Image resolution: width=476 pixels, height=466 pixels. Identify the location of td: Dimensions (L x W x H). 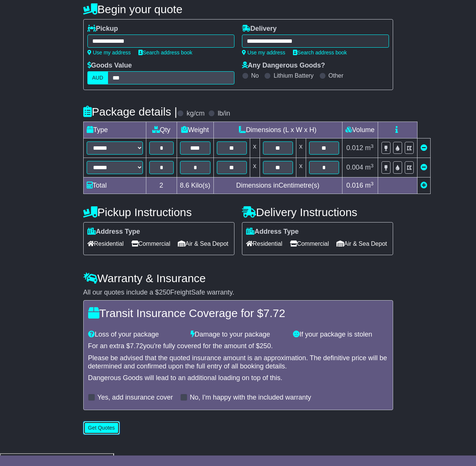
(278, 130).